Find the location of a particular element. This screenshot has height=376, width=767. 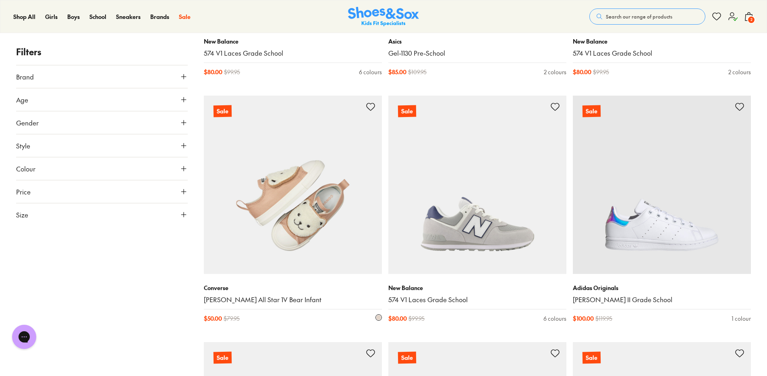

span: $ 119.95 is located at coordinates (604, 318).